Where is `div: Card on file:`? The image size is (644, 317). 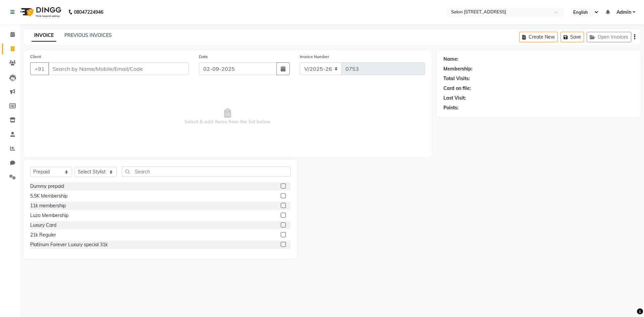
div: Card on file: is located at coordinates (457, 88).